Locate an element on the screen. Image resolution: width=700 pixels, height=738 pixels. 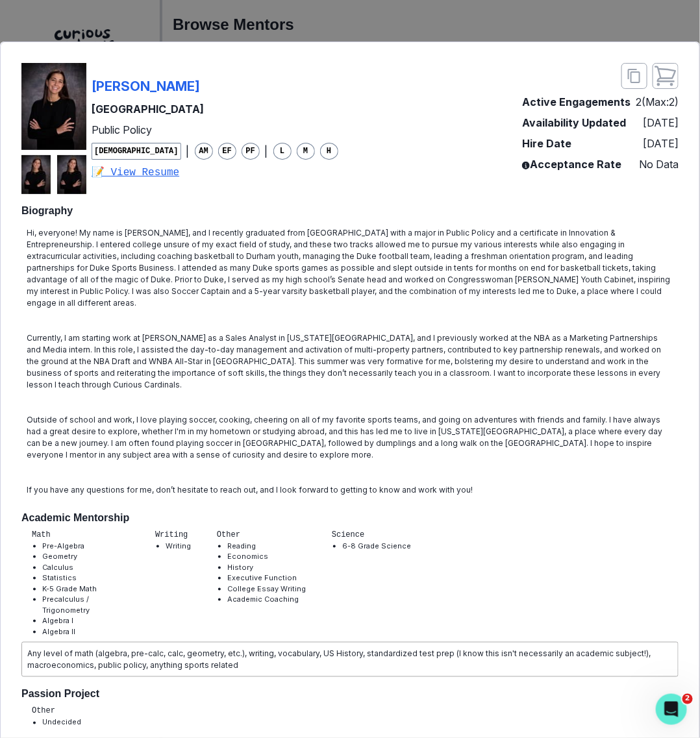
li: Economics is located at coordinates (266, 556).